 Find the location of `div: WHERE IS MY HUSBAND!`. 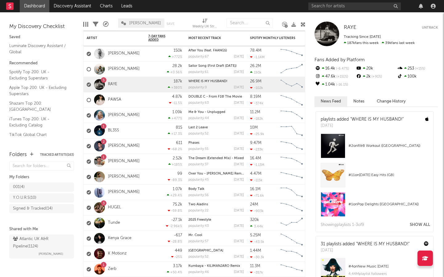

div: WHERE IS MY HUSBAND! is located at coordinates (216, 81).